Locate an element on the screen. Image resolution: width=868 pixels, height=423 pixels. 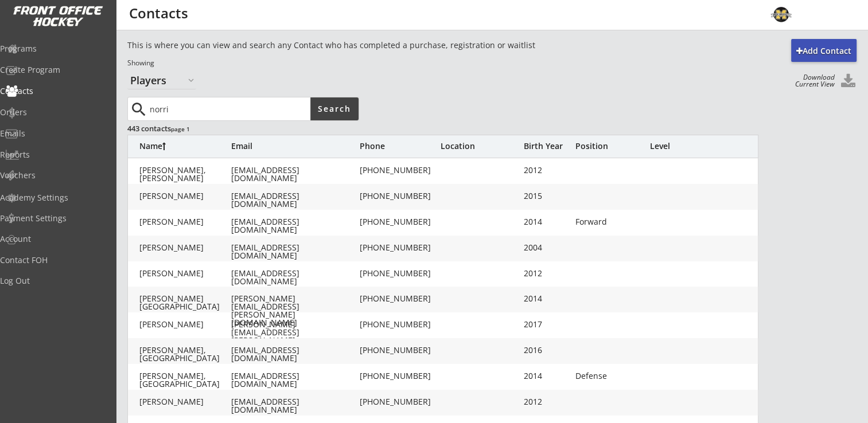
input: Type here... is located at coordinates (229, 109).